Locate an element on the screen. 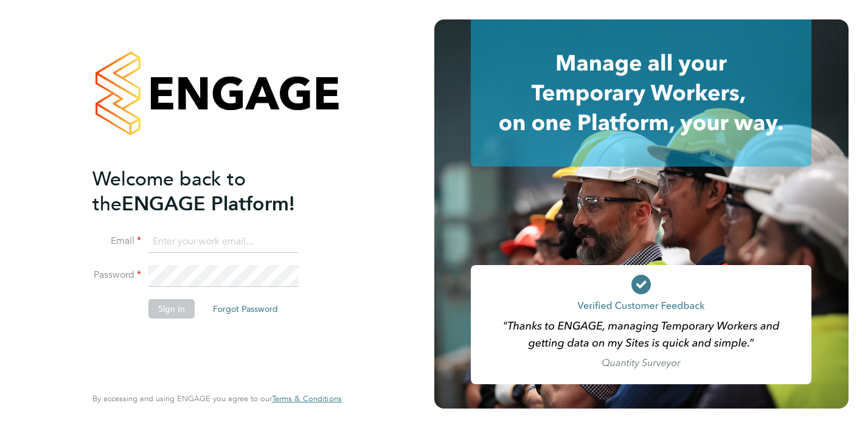  button: Forgot Password is located at coordinates (245, 308).